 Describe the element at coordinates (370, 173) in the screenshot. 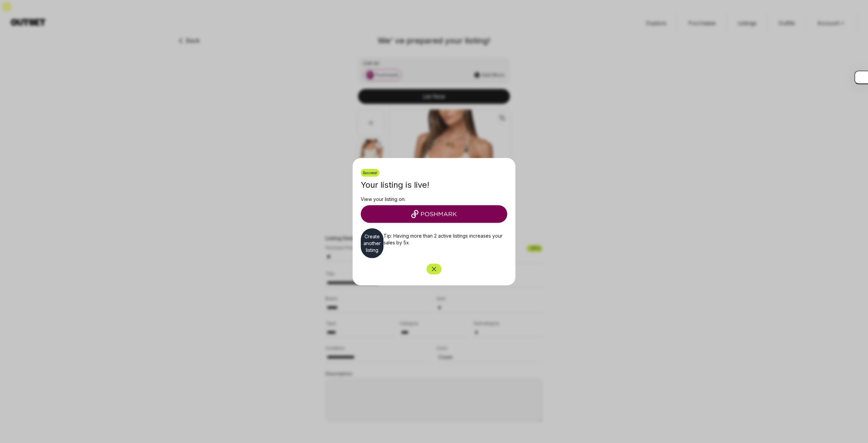

I see `div: Success!` at that location.